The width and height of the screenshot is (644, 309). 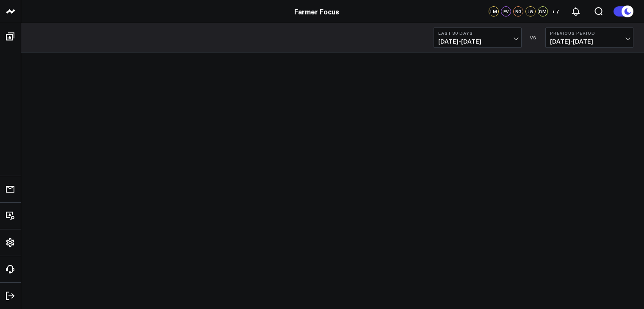 I want to click on b: Last 30 Days, so click(x=478, y=33).